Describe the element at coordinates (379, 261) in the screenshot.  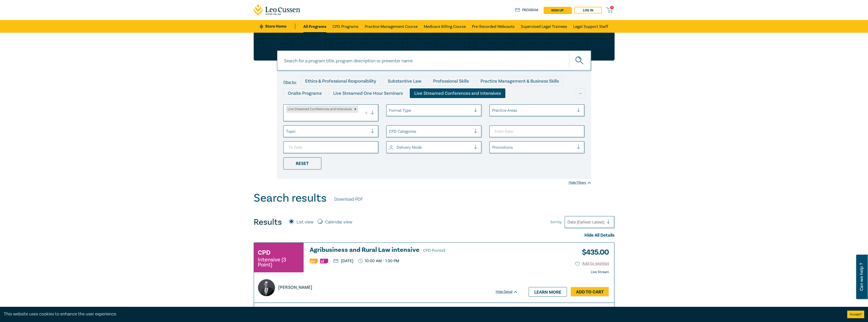
I see `p: 10:00 AM - 1:30 PM` at that location.